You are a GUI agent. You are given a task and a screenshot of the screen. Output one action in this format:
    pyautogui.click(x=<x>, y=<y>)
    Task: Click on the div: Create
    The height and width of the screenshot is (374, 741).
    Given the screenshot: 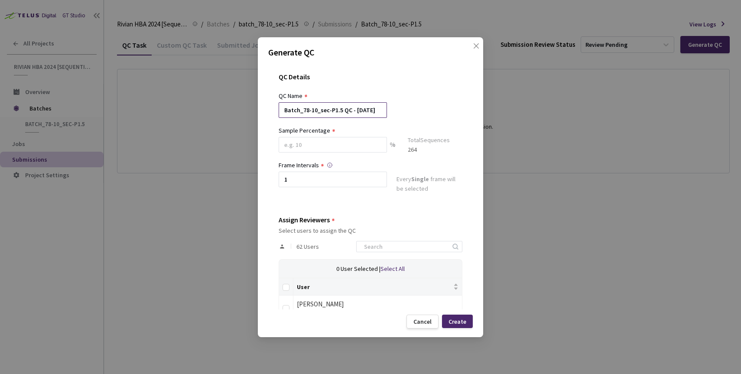 What is the action you would take?
    pyautogui.click(x=457, y=321)
    